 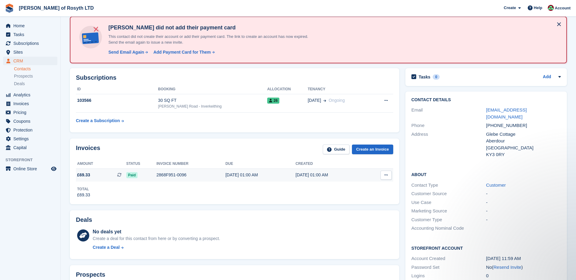 What do you see at coordinates (156, 248) in the screenshot?
I see `a: Create a Deal` at bounding box center [156, 248].